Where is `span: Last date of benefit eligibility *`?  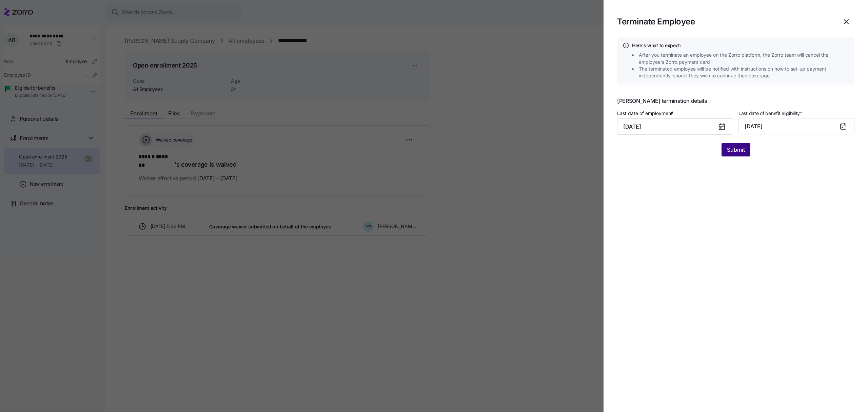
span: Last date of benefit eligibility * is located at coordinates (770, 114).